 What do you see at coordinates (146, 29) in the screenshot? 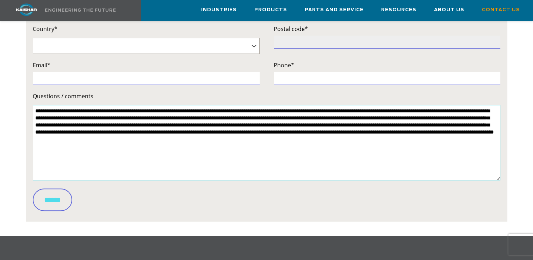
I see `label: Country*` at bounding box center [146, 29].